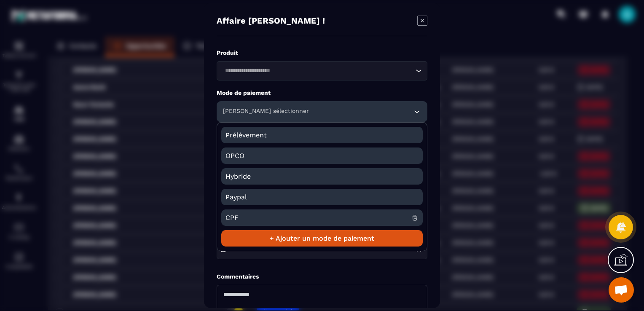 The image size is (644, 311). What do you see at coordinates (317, 71) in the screenshot?
I see `input: Search for option` at bounding box center [317, 71].